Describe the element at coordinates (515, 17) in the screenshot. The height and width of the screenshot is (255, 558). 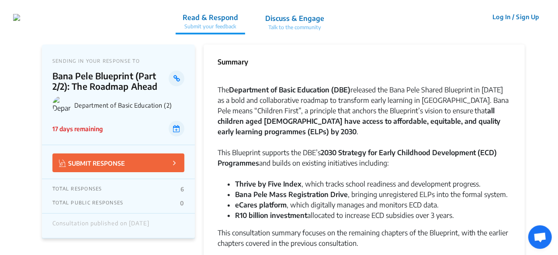
I see `button: Log In / Sign Up` at that location.